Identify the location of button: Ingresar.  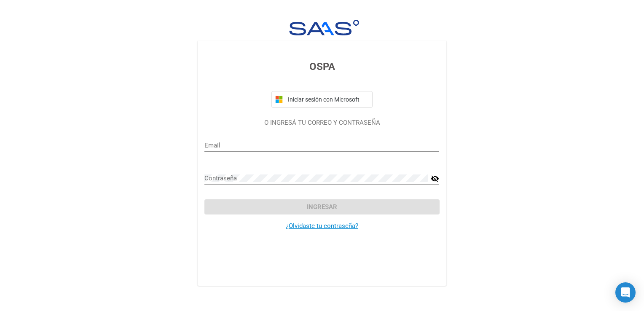
(322, 207).